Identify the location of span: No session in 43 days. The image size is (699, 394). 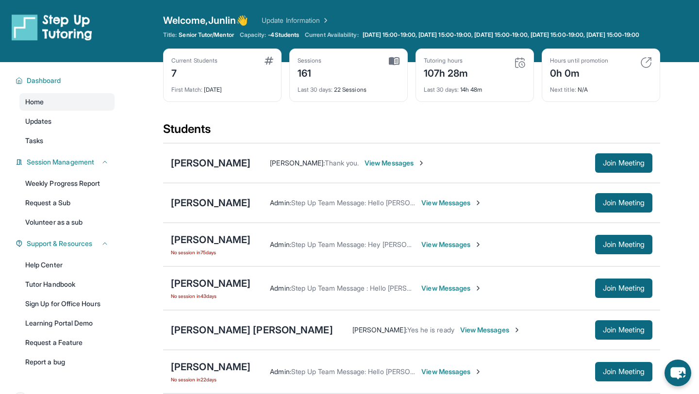
(211, 296).